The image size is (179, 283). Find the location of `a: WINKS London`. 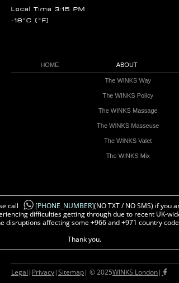

a: WINKS London is located at coordinates (135, 272).